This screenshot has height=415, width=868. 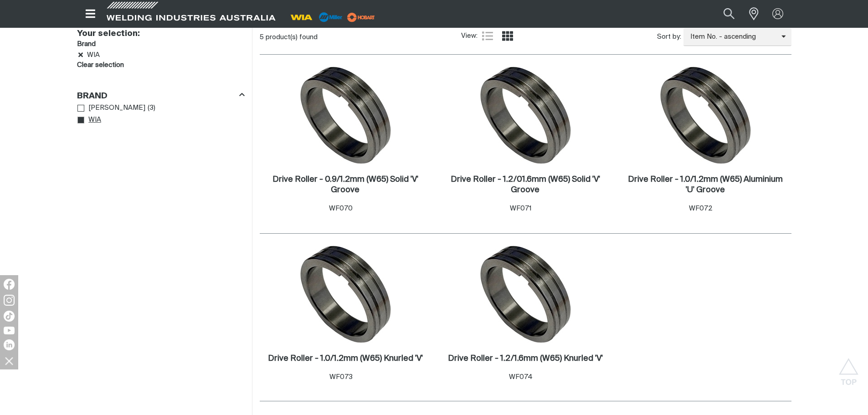 What do you see at coordinates (9, 361) in the screenshot?
I see `img: hide socials` at bounding box center [9, 361].